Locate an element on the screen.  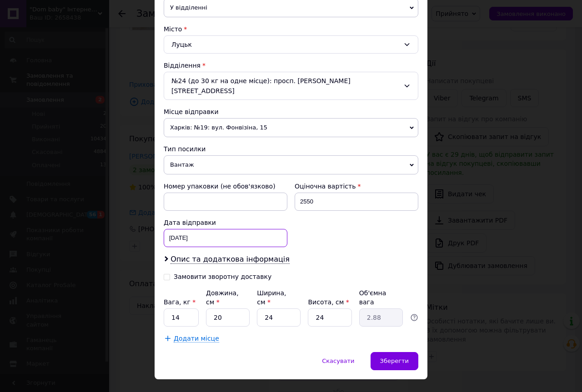
div: Місто is located at coordinates (291, 29).